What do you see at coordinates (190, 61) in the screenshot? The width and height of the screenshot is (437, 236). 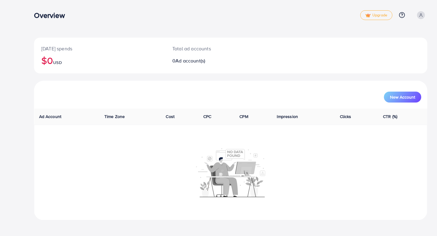 I see `span: Ad account(s)` at bounding box center [190, 61].